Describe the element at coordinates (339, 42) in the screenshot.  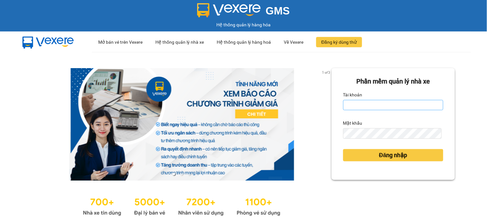
I see `button: Đăng ký dùng thử` at that location.